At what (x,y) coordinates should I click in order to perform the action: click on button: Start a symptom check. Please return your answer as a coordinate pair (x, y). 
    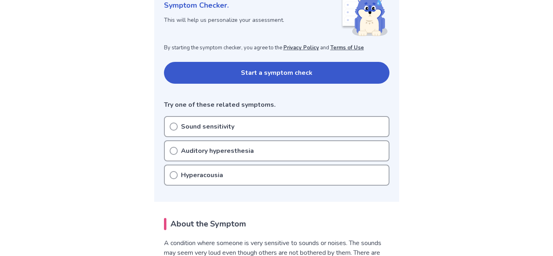
    Looking at the image, I should click on (277, 73).